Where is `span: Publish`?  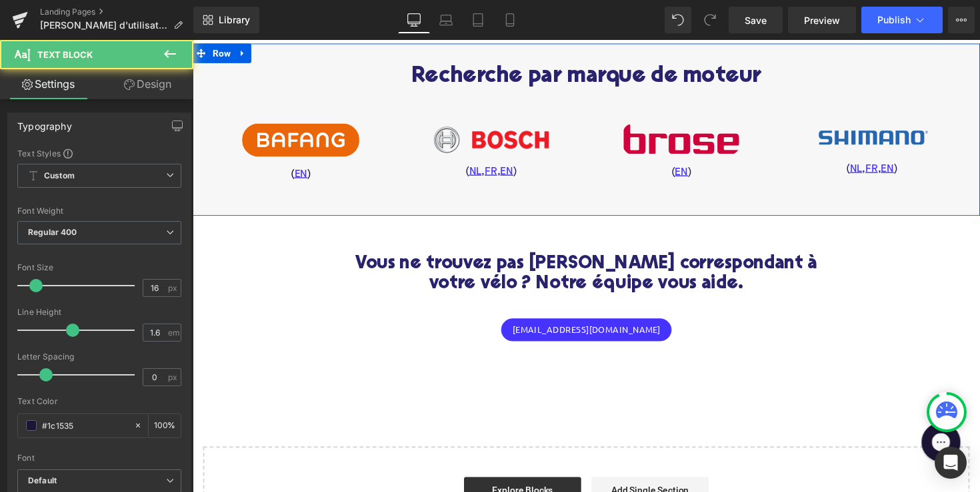 span: Publish is located at coordinates (894, 20).